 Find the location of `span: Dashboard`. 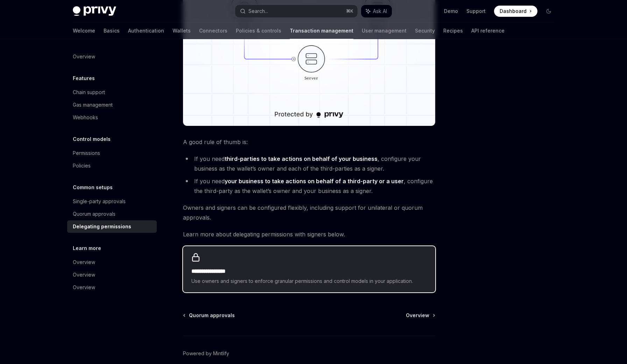

span: Dashboard is located at coordinates (513, 11).